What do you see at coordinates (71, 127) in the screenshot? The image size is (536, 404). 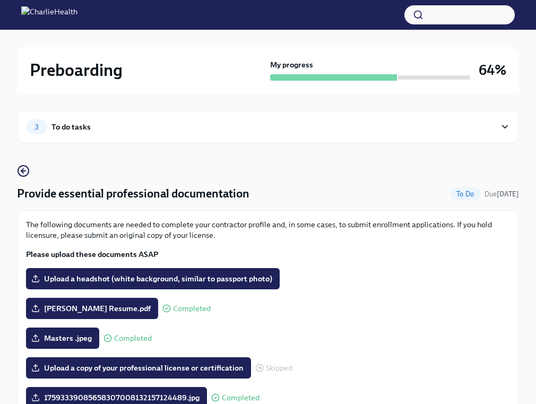 I see `div: To do tasks` at bounding box center [71, 127].